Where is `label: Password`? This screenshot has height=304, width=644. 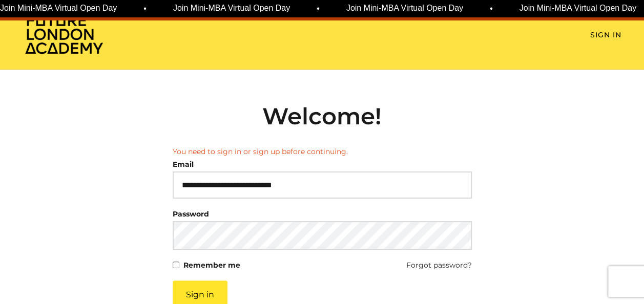 label: Password is located at coordinates (190, 214).